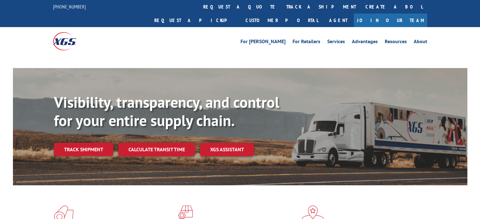 Image resolution: width=480 pixels, height=219 pixels. Describe the element at coordinates (306, 43) in the screenshot. I see `a: For Retailers` at that location.